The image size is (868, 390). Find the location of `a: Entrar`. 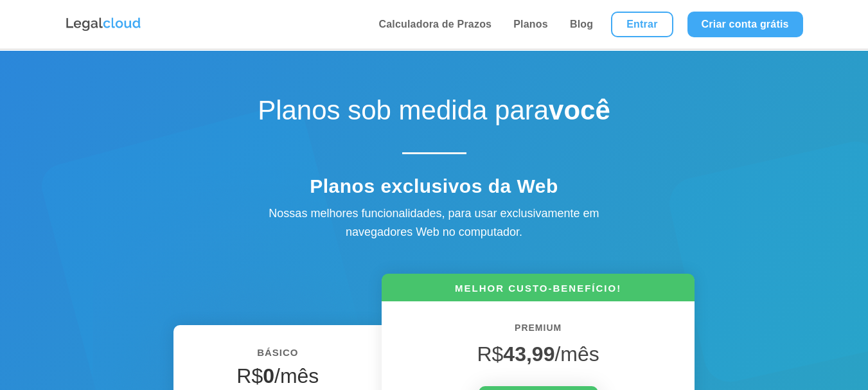

a: Entrar is located at coordinates (642, 25).